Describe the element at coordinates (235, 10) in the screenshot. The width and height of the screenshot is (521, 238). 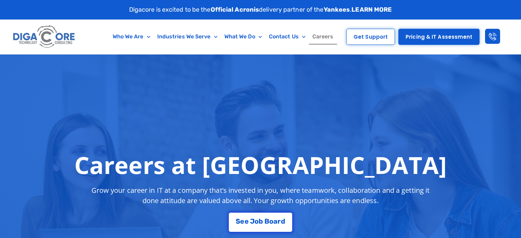
I see `strong: Official Acronis` at that location.